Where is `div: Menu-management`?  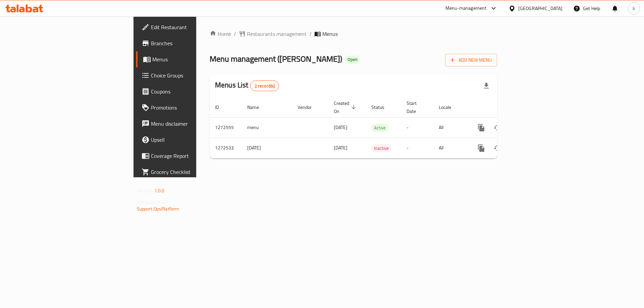
div: Menu-management is located at coordinates (466, 8).